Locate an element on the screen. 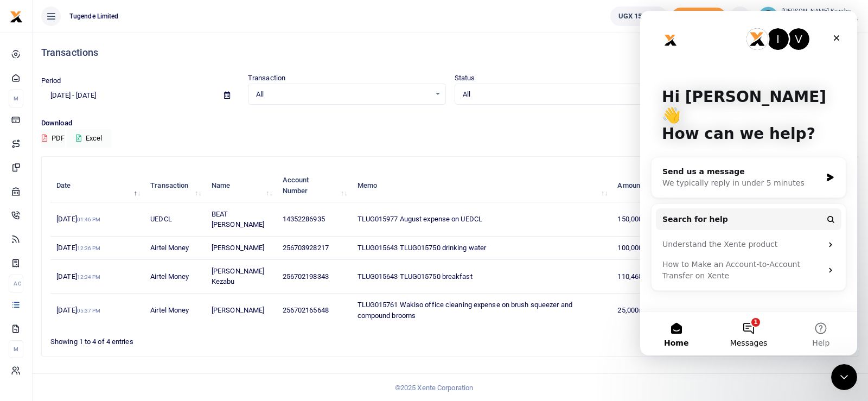 The height and width of the screenshot is (401, 868). div: Profile image for Violin is located at coordinates (159, 28).